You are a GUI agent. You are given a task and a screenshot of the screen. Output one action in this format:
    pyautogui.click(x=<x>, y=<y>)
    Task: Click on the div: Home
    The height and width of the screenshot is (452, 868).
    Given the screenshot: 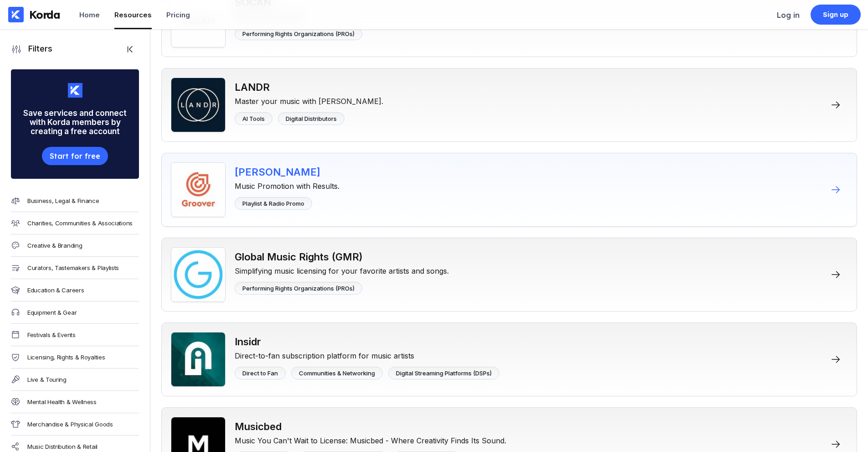 What is the action you would take?
    pyautogui.click(x=89, y=14)
    